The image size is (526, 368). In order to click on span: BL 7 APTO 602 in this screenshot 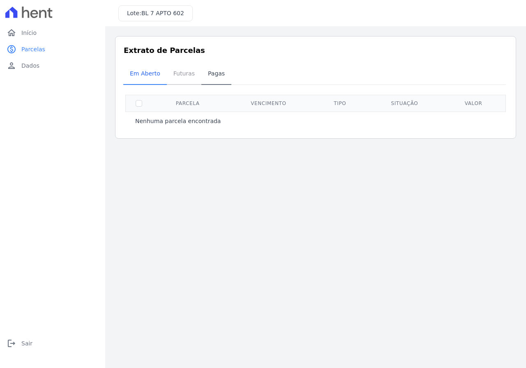, I will do `click(163, 13)`.